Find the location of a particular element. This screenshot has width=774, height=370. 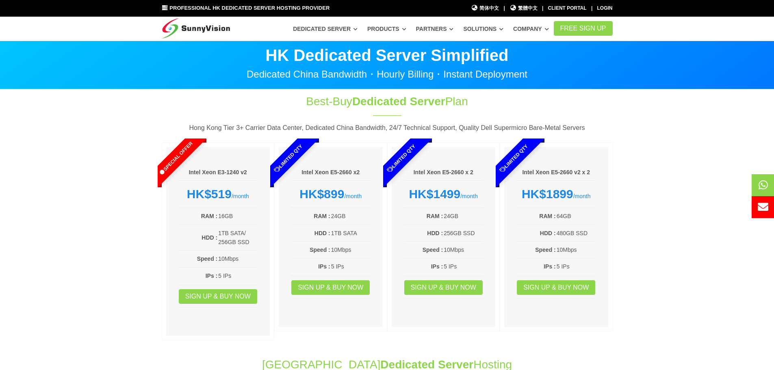

a: Solutions is located at coordinates (483, 29).